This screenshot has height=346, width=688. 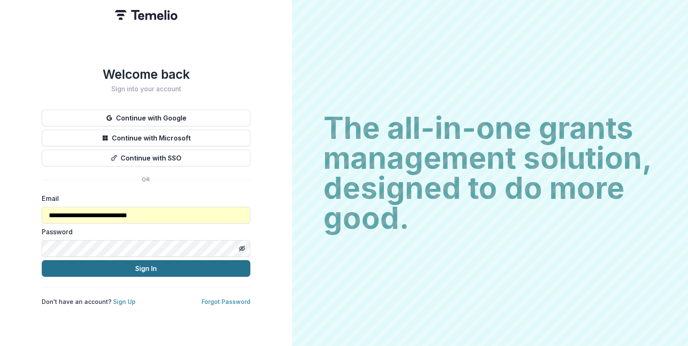 What do you see at coordinates (88, 302) in the screenshot?
I see `p: Don't have an account?` at bounding box center [88, 302].